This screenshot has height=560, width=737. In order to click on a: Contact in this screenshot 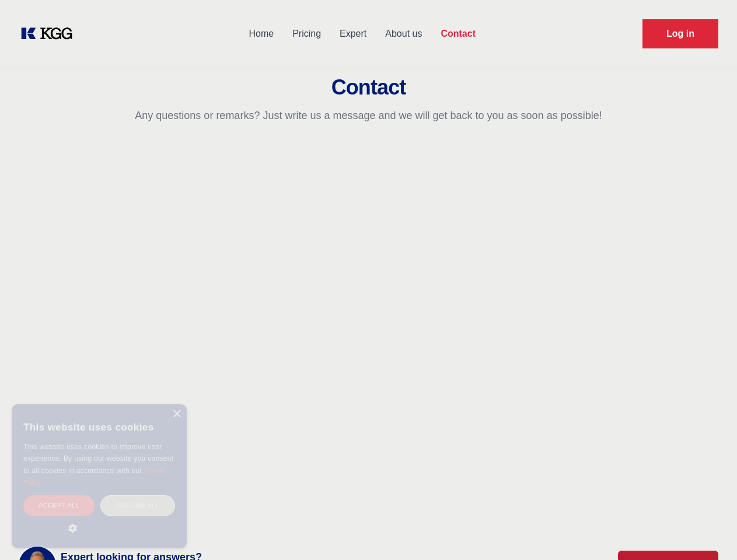, I will do `click(458, 34)`.